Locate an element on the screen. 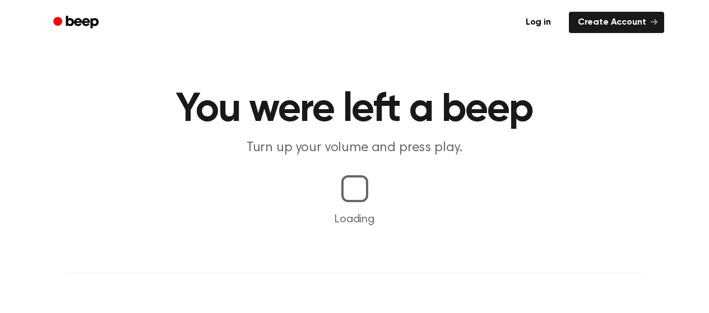 The image size is (709, 313). h1: You were left a beep is located at coordinates (355, 110).